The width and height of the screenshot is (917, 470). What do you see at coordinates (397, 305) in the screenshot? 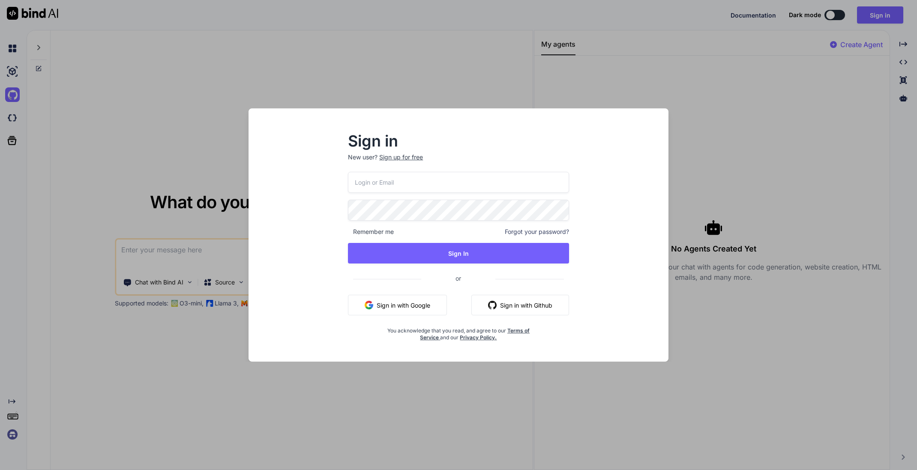
I see `button: Sign in with Google` at bounding box center [397, 305].